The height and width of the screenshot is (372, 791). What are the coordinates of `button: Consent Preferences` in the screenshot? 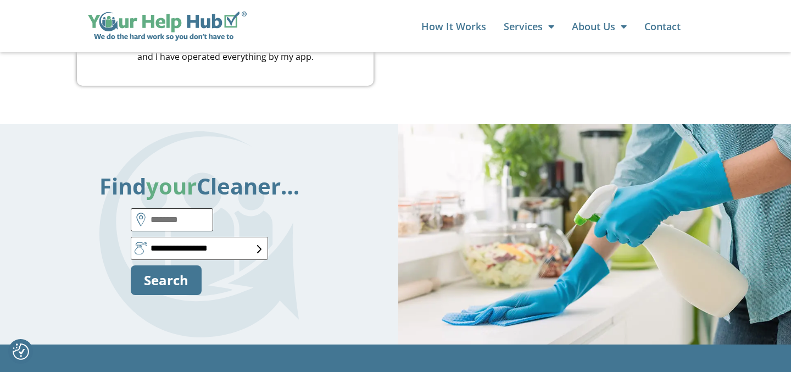 It's located at (21, 351).